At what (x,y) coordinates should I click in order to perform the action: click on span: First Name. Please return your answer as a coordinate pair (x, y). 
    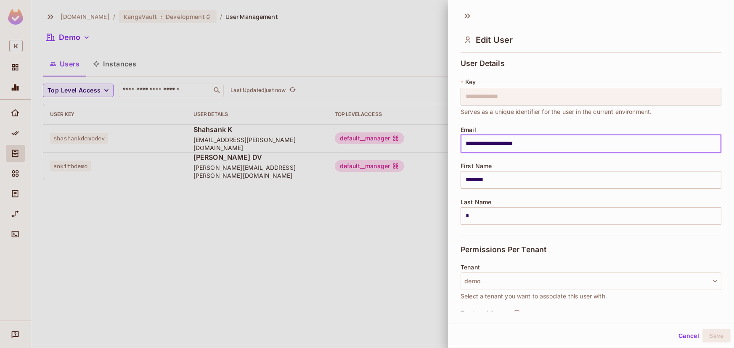
    Looking at the image, I should click on (476, 166).